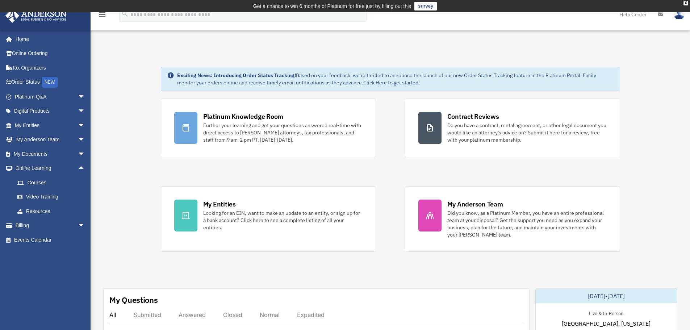 Image resolution: width=690 pixels, height=330 pixels. Describe the element at coordinates (527, 133) in the screenshot. I see `div: Do you have a contract, rental agreement, or other legal document you would like an attorney's ad...` at that location.